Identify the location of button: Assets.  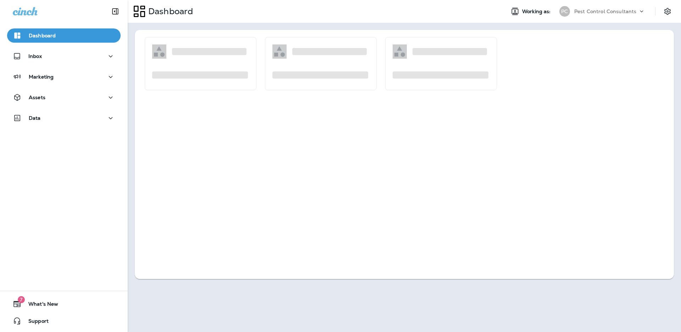
(64, 97).